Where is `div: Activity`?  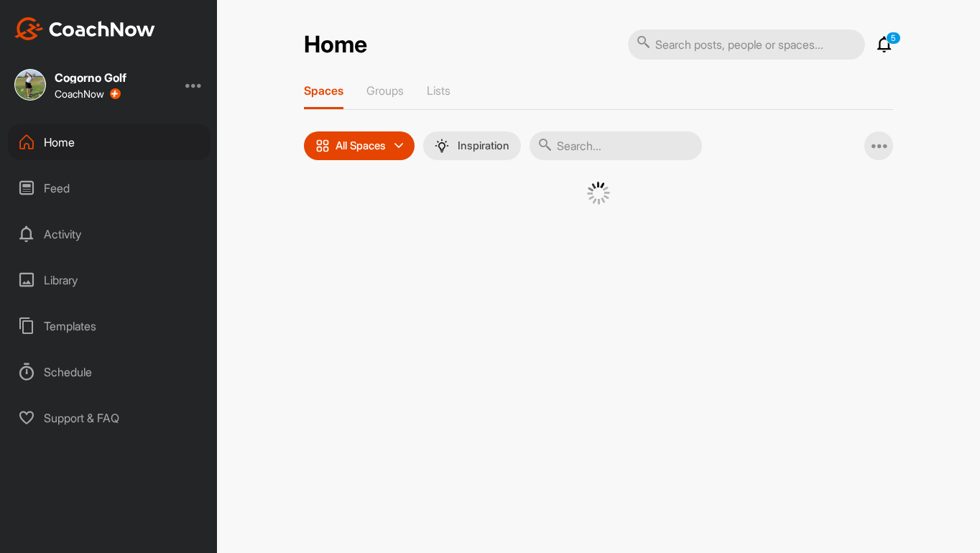 div: Activity is located at coordinates (109, 234).